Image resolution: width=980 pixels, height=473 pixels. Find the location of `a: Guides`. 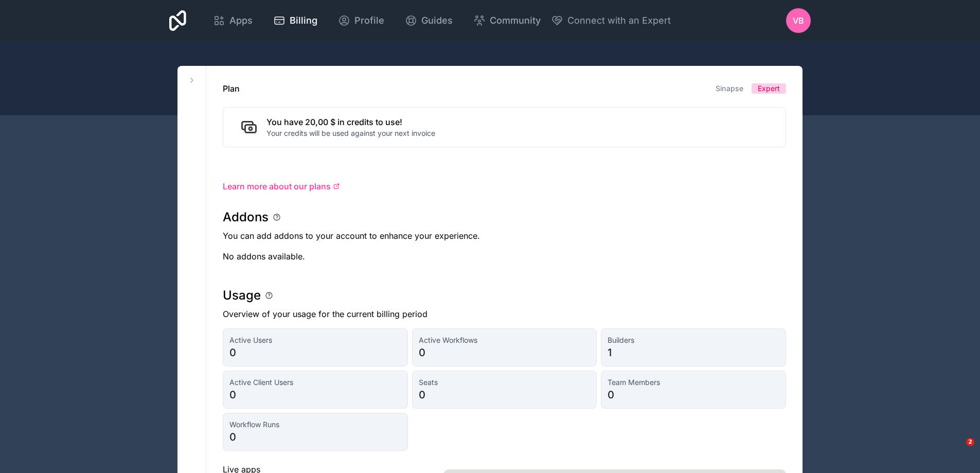

a: Guides is located at coordinates (429, 20).